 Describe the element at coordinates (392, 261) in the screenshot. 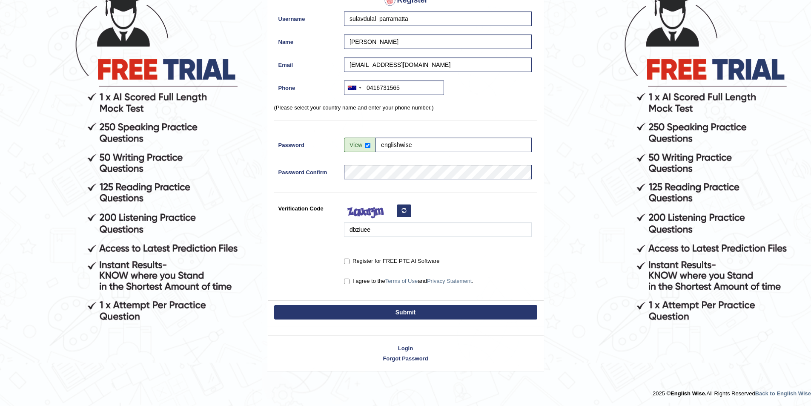

I see `label: Register for FREE PTE AI Software` at that location.